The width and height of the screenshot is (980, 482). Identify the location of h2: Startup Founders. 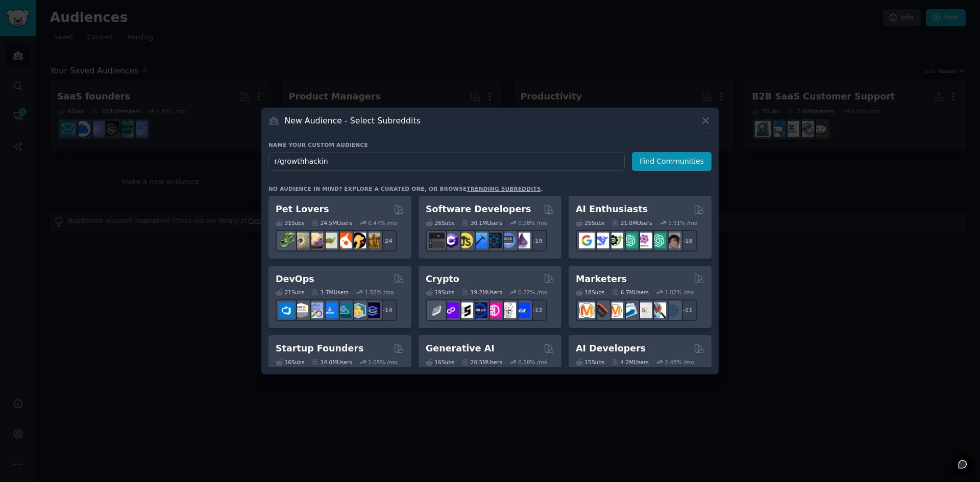
(320, 348).